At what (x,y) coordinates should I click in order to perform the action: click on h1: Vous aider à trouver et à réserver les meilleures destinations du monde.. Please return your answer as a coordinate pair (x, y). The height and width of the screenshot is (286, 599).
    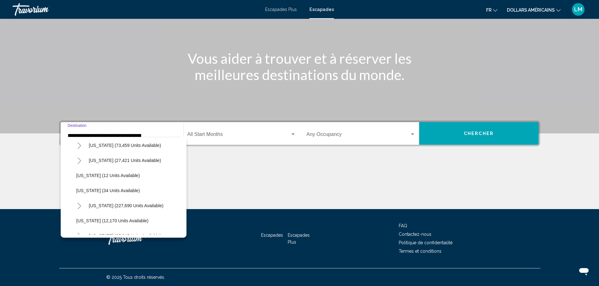
    Looking at the image, I should click on (300, 67).